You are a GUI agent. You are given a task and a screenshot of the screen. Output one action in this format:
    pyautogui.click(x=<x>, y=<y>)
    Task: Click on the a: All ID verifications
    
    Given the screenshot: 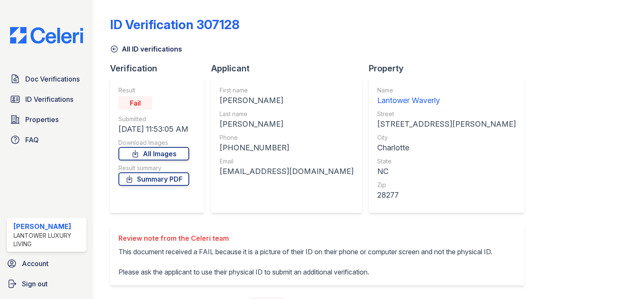 What is the action you would take?
    pyautogui.click(x=146, y=49)
    